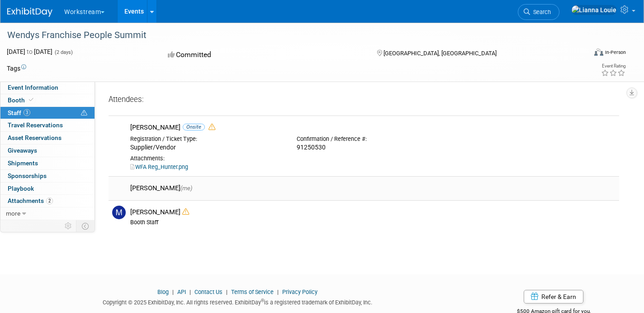 The height and width of the screenshot is (313, 644). I want to click on img: M.jpg, so click(119, 213).